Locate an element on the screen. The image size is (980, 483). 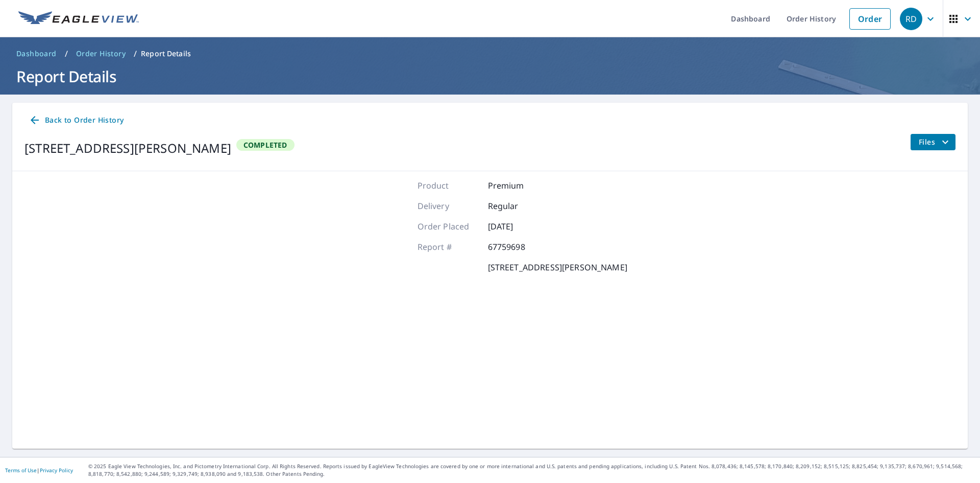
p: © 2025 Eagle View Technologies, Inc. and Pictometry International Corp. All Rights Reserved. Repo... is located at coordinates (531, 470).